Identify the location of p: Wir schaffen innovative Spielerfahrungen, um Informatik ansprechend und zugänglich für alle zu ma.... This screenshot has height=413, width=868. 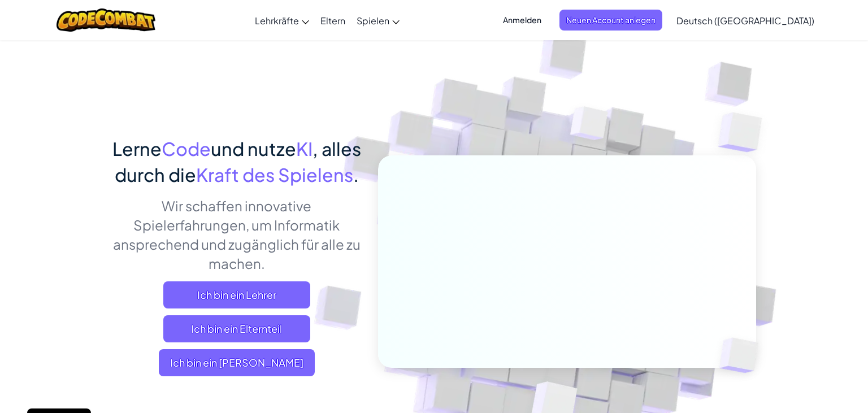
(236, 234).